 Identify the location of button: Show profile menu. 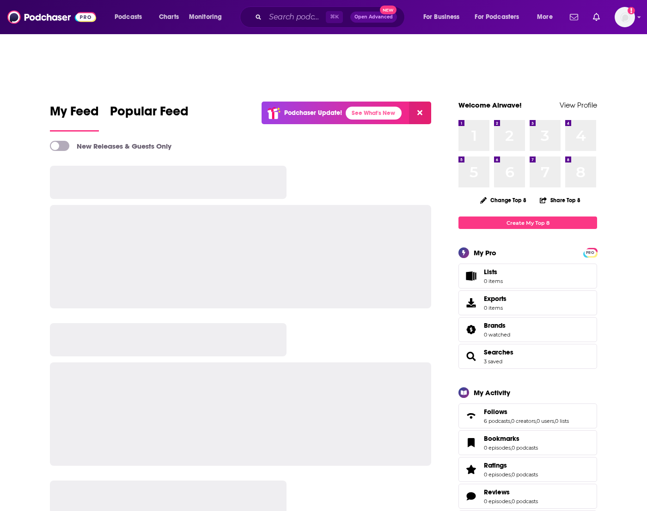
(624, 17).